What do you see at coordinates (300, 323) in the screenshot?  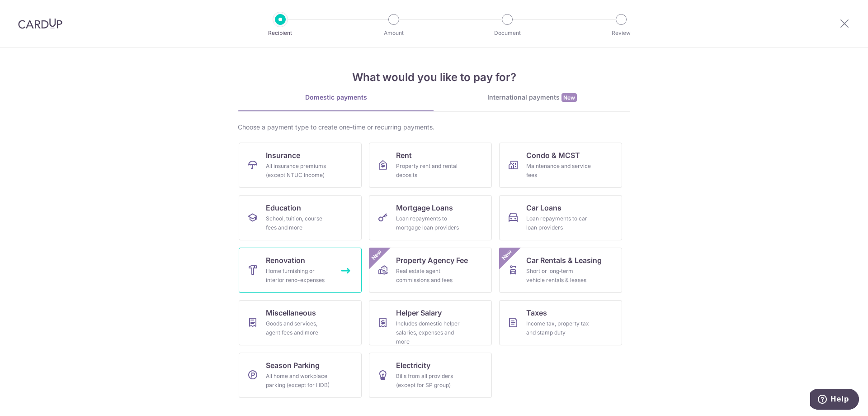 I see `a: MiscellaneousGoods and services, agent fees and more` at bounding box center [300, 323].